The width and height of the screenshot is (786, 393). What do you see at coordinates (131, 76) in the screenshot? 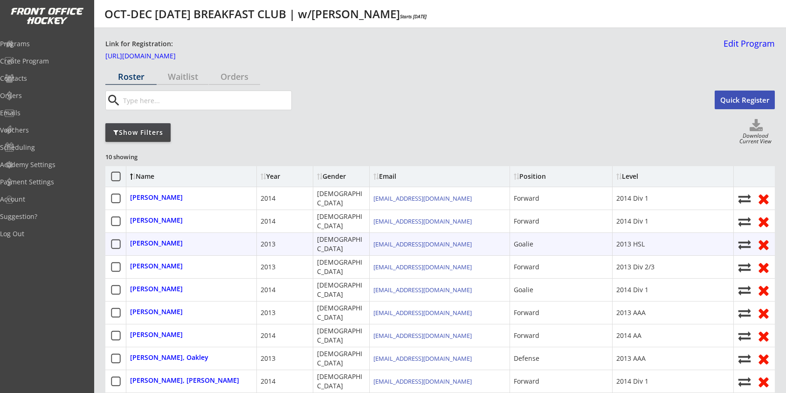
I see `div: Roster` at bounding box center [131, 76].